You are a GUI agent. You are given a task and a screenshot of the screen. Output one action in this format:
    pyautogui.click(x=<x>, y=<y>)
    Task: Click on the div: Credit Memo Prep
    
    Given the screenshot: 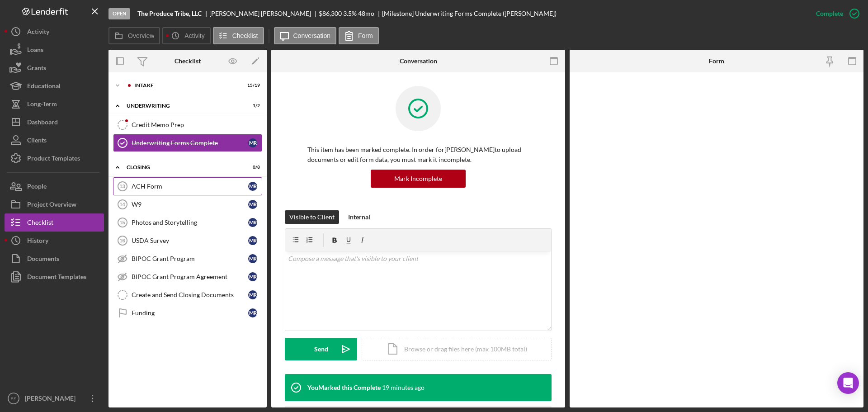 What is the action you would take?
    pyautogui.click(x=196, y=124)
    